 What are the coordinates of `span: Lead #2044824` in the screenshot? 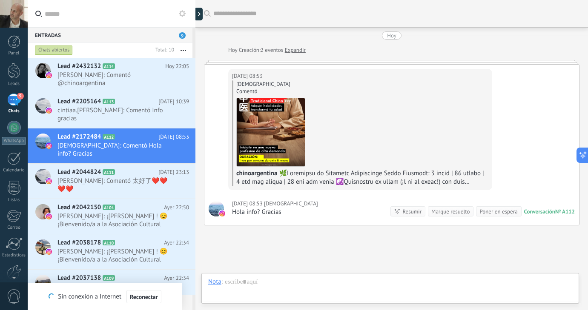 It's located at (79, 172).